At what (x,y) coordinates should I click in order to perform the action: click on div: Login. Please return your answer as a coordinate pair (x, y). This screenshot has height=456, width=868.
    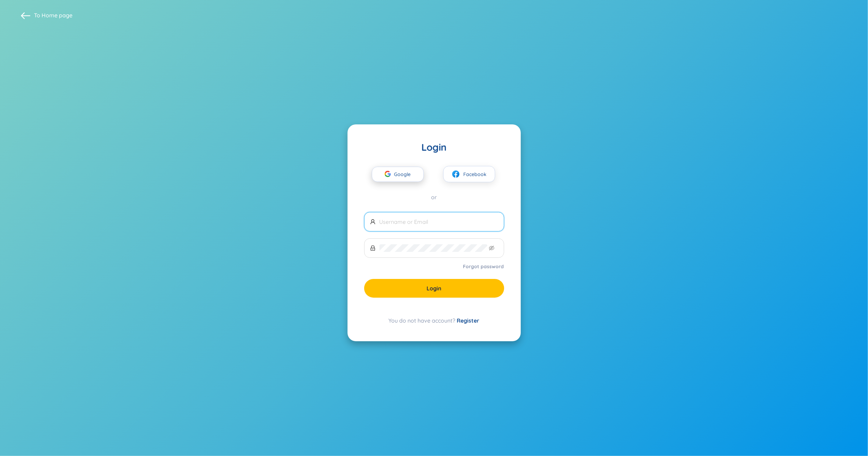
    Looking at the image, I should click on (434, 147).